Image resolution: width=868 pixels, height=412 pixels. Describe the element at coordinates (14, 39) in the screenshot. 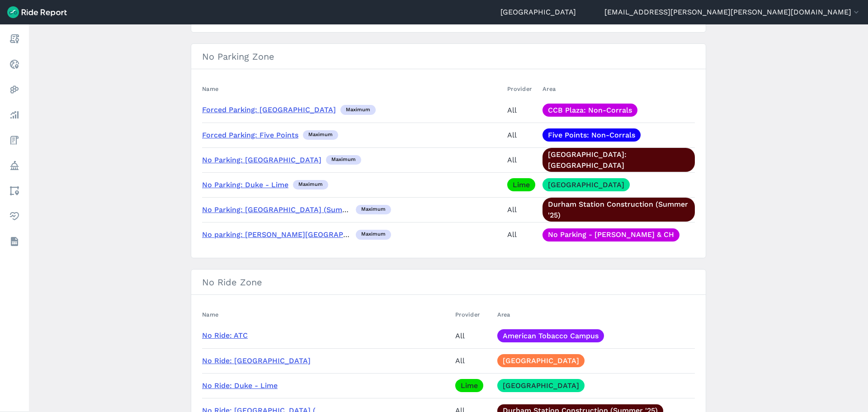

I see `a: Report` at that location.